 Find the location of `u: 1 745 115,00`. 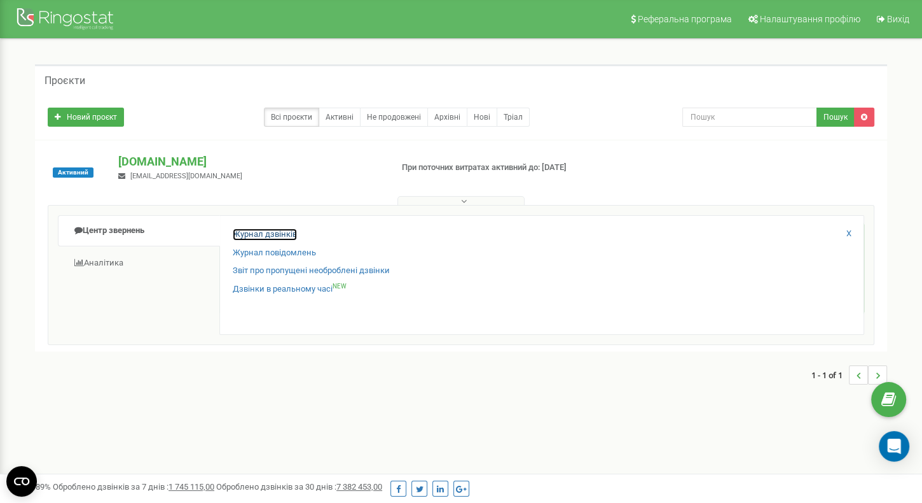

u: 1 745 115,00 is located at coordinates (191, 486).